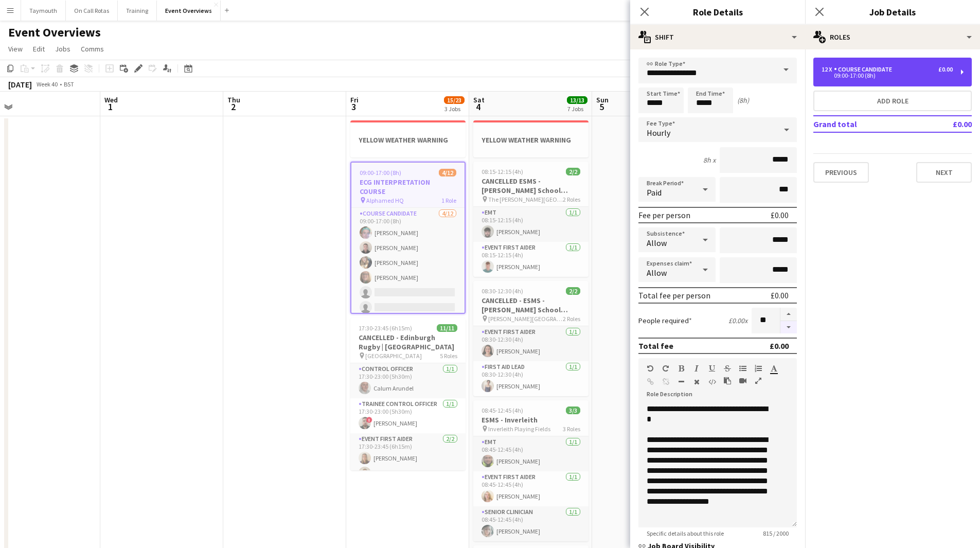 This screenshot has width=980, height=548. I want to click on span: 09:00-17:00 (8h), so click(380, 173).